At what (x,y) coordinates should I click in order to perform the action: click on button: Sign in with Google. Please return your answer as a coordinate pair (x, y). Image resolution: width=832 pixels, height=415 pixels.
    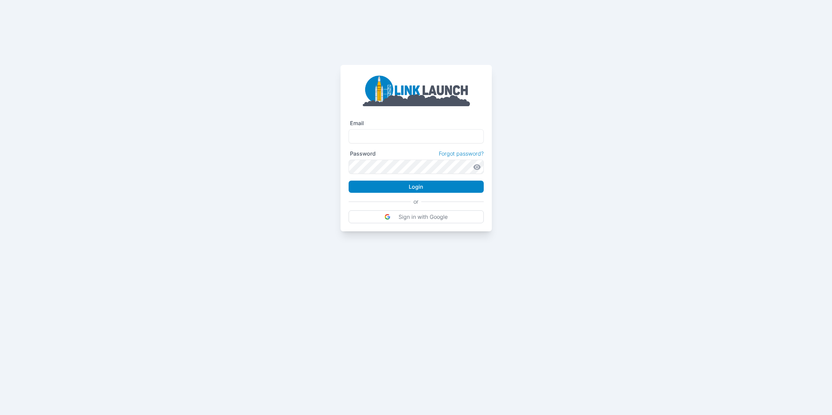
    Looking at the image, I should click on (416, 217).